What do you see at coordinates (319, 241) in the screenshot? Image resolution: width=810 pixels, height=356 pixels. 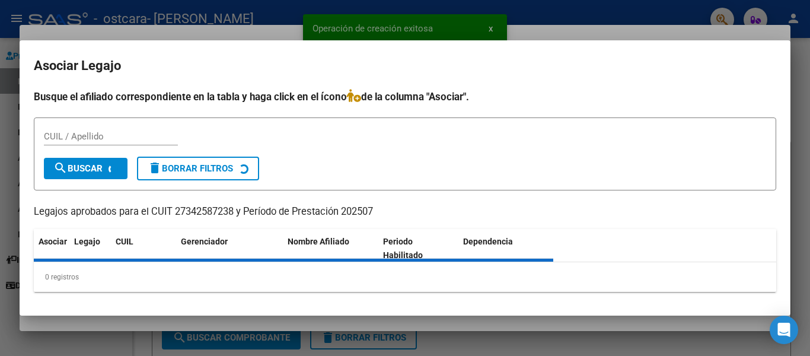 I see `span: Nombre Afiliado` at bounding box center [319, 241].